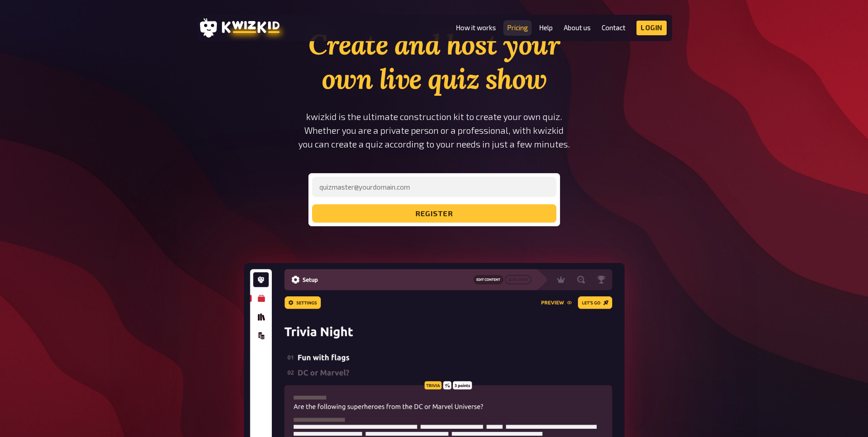 This screenshot has height=437, width=868. What do you see at coordinates (434, 62) in the screenshot?
I see `h1: Create and host your own live quiz show` at bounding box center [434, 62].